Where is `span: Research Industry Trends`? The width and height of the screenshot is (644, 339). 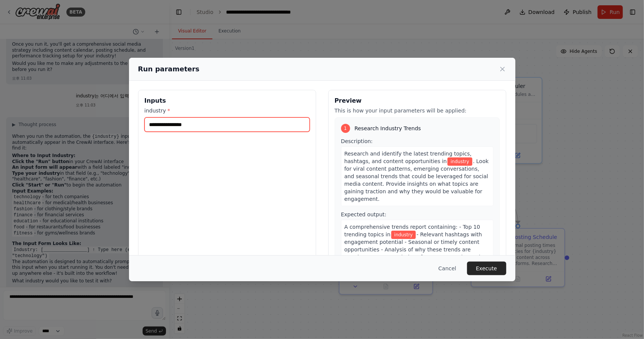
span: Research Industry Trends is located at coordinates (388, 128).